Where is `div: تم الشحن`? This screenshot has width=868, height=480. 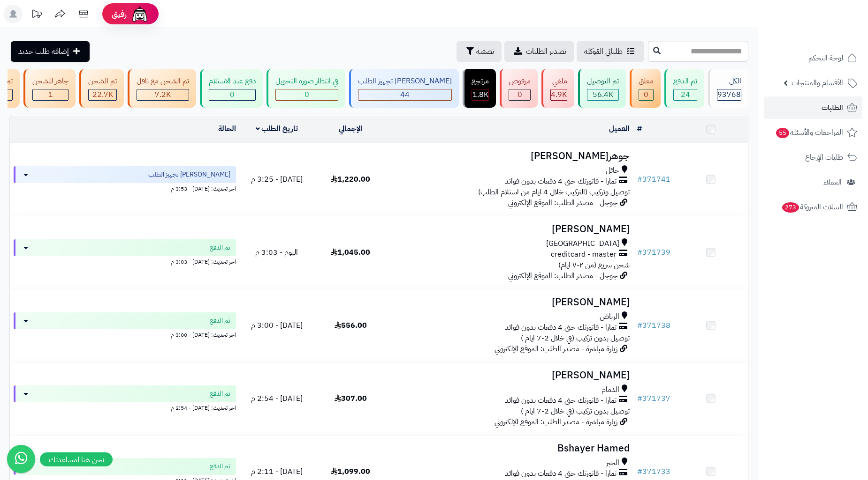 div: تم الشحن is located at coordinates (102, 81).